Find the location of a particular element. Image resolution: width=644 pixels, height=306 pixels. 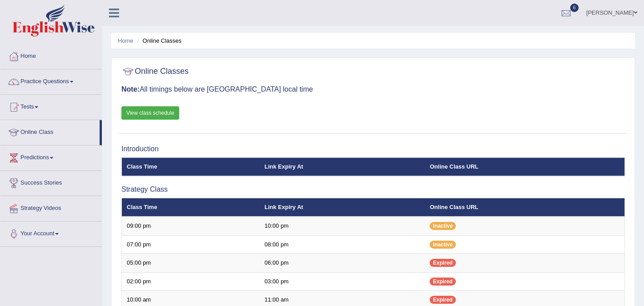

span: 6 is located at coordinates (574, 8).